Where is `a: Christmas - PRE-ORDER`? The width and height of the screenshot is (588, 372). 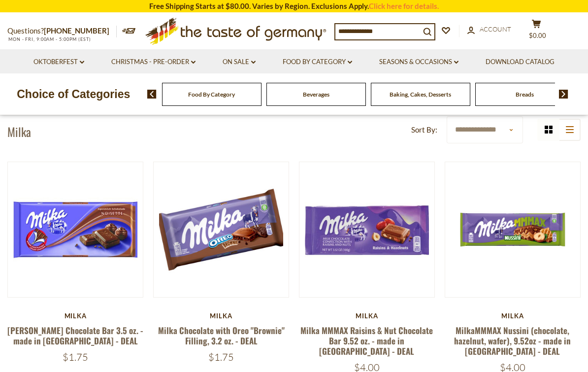
a: Christmas - PRE-ORDER is located at coordinates (153, 62).